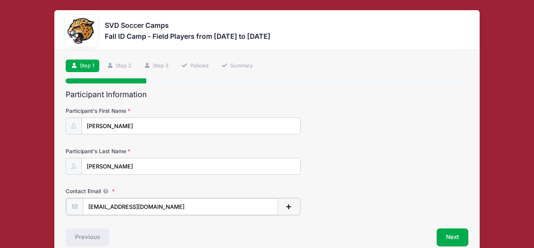 This screenshot has height=248, width=534. I want to click on a: Step 2, so click(119, 66).